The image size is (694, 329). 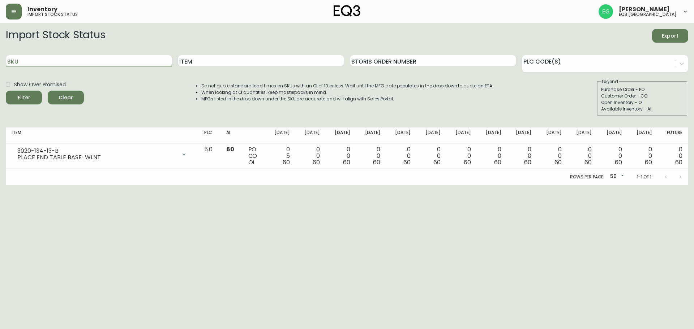 What do you see at coordinates (645, 177) in the screenshot?
I see `p: 1-1 of 1` at bounding box center [645, 177].